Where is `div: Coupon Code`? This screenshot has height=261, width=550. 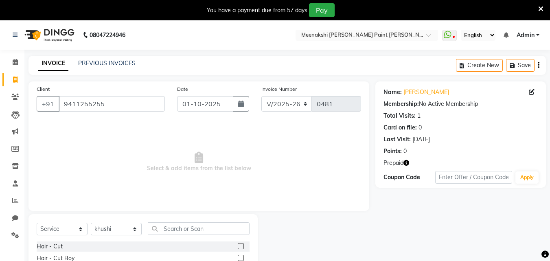 div: Coupon Code is located at coordinates (409, 177).